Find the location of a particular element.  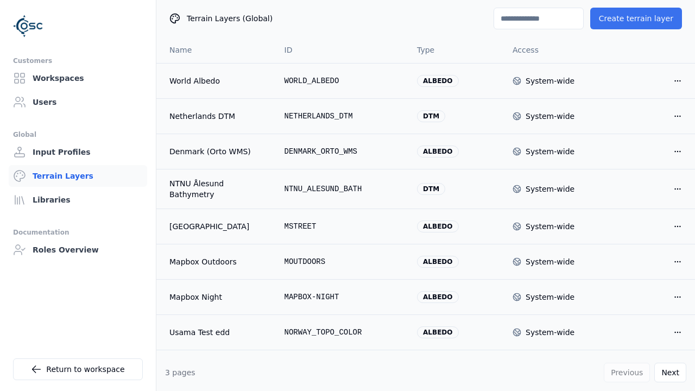

th: Name is located at coordinates (216, 50).